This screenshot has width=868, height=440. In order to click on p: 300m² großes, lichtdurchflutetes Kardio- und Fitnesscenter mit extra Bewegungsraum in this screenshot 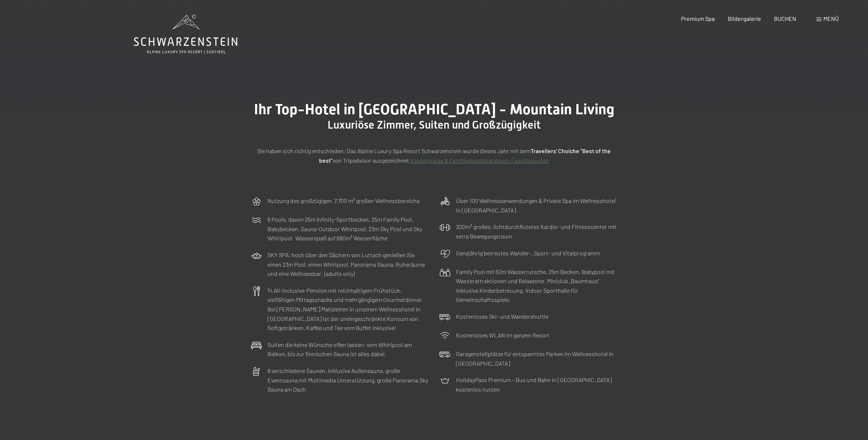, I will do `click(536, 231)`.